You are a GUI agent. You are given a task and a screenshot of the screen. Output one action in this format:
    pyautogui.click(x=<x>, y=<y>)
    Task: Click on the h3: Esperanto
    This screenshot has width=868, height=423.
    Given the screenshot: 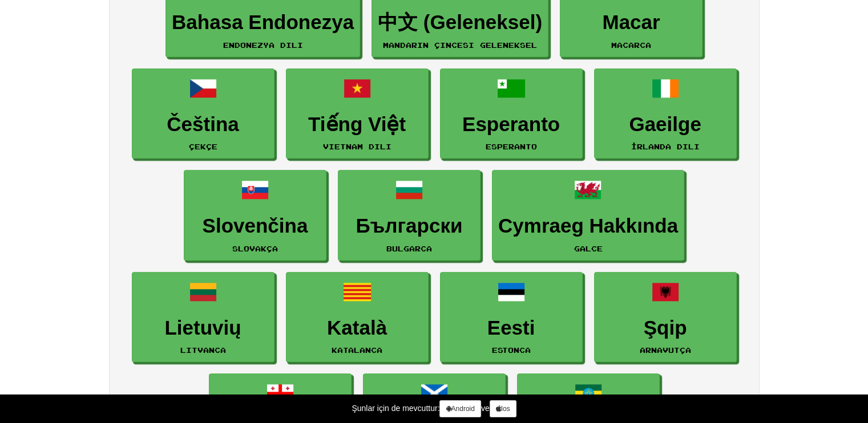 What is the action you would take?
    pyautogui.click(x=511, y=125)
    